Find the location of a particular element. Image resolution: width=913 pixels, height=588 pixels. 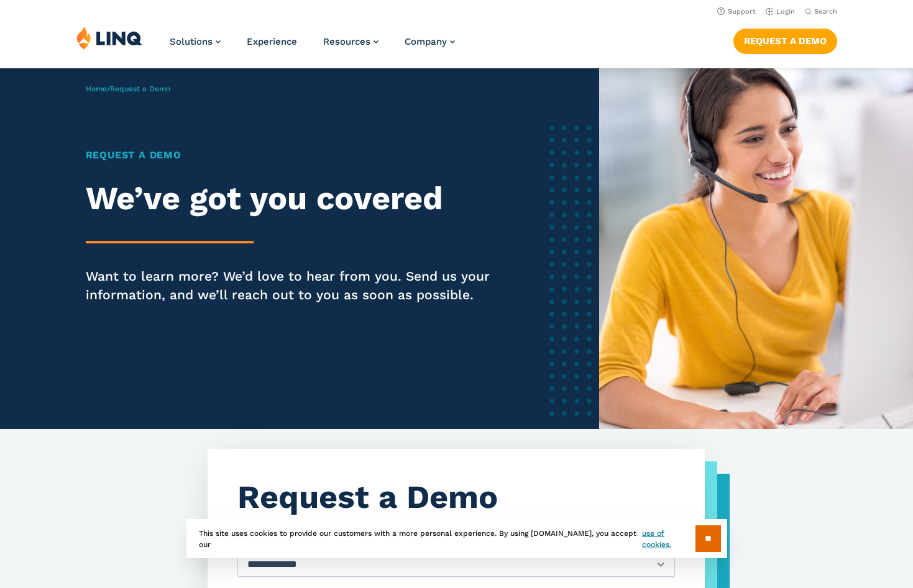

img: Female software representative is located at coordinates (756, 249).